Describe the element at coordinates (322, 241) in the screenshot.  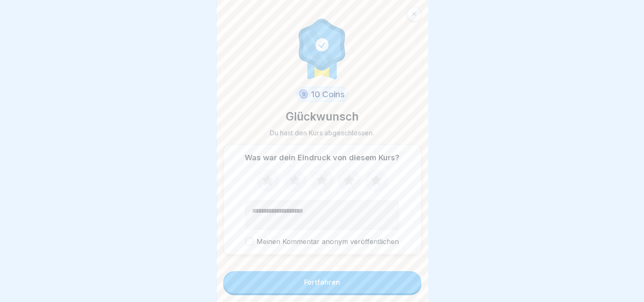
I see `label: Meinen Kommentar anonym veröffentlichen` at that location.